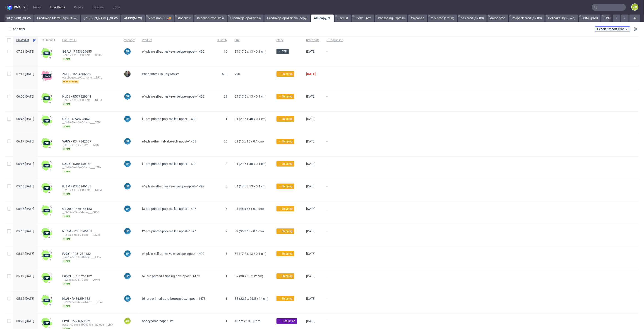  What do you see at coordinates (249, 276) in the screenshot?
I see `span: B2 (38 x 30 x 12 cm)` at bounding box center [249, 276].